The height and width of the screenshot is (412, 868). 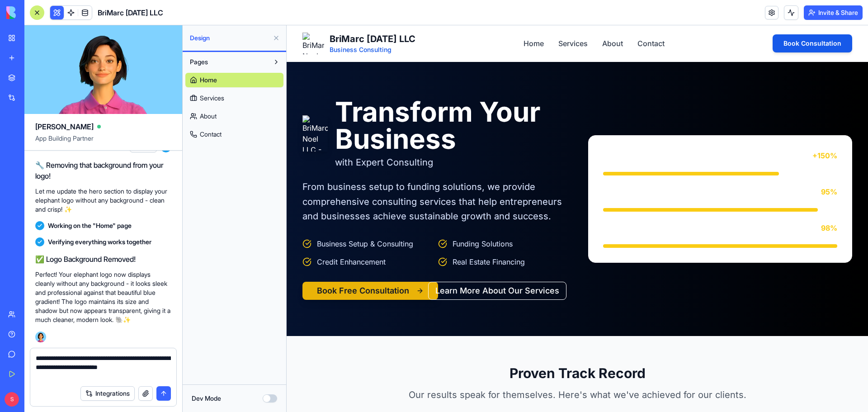 What do you see at coordinates (78, 218) in the screenshot?
I see `span: Business Setup & Consulting` at bounding box center [78, 218].